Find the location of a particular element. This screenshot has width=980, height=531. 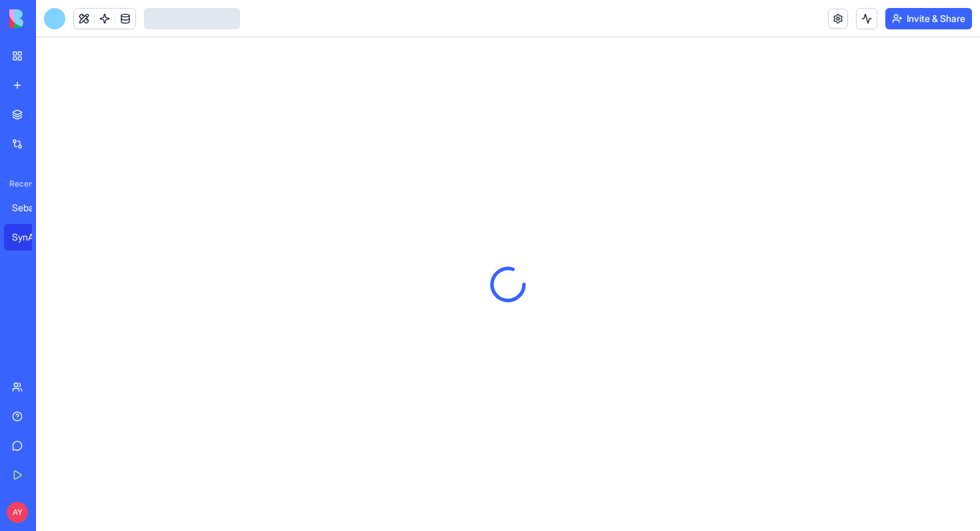

span: Recent is located at coordinates (18, 184).